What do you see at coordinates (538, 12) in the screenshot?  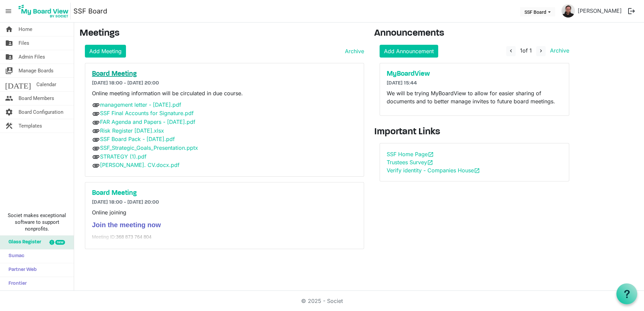 I see `button: SSF Board dropdownbutton` at bounding box center [538, 12].